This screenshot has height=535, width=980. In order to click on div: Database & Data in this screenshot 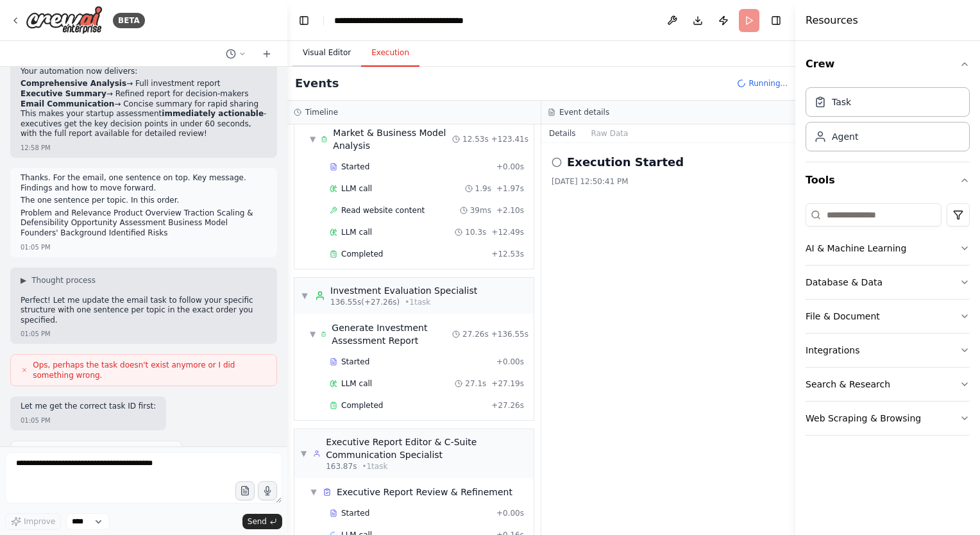, I will do `click(844, 282)`.